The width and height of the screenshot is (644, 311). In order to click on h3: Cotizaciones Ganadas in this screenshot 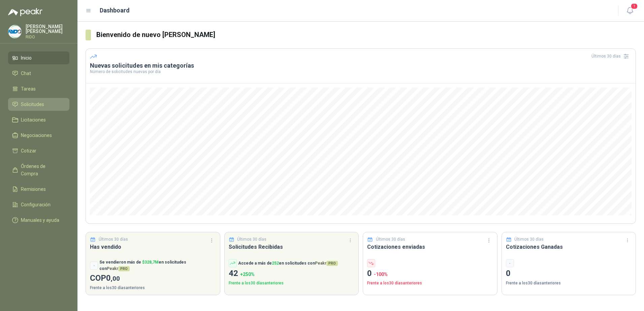, I will do `click(569, 247)`.